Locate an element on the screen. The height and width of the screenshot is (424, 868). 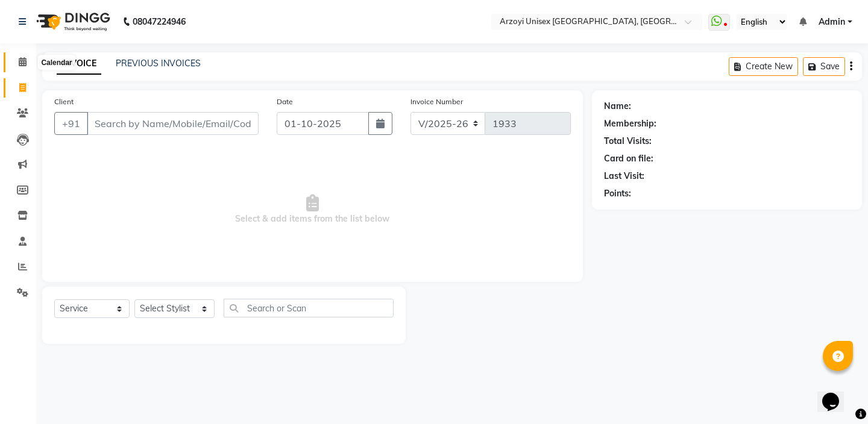
label: Client is located at coordinates (64, 102).